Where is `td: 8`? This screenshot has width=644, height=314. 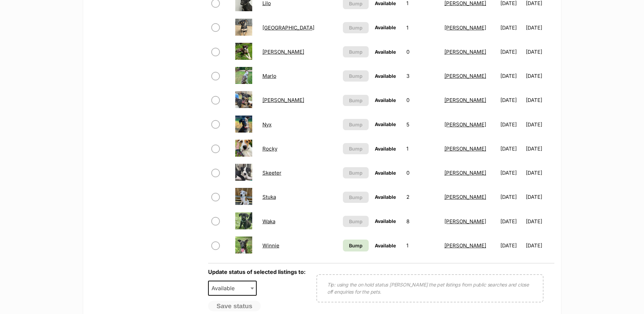 td: 8 is located at coordinates (422, 221).